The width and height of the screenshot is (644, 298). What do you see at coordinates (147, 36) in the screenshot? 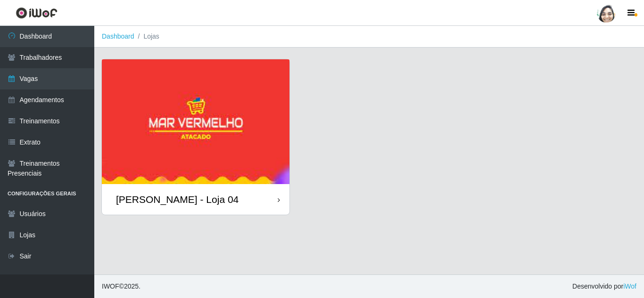
I see `li: Lojas` at bounding box center [147, 36].